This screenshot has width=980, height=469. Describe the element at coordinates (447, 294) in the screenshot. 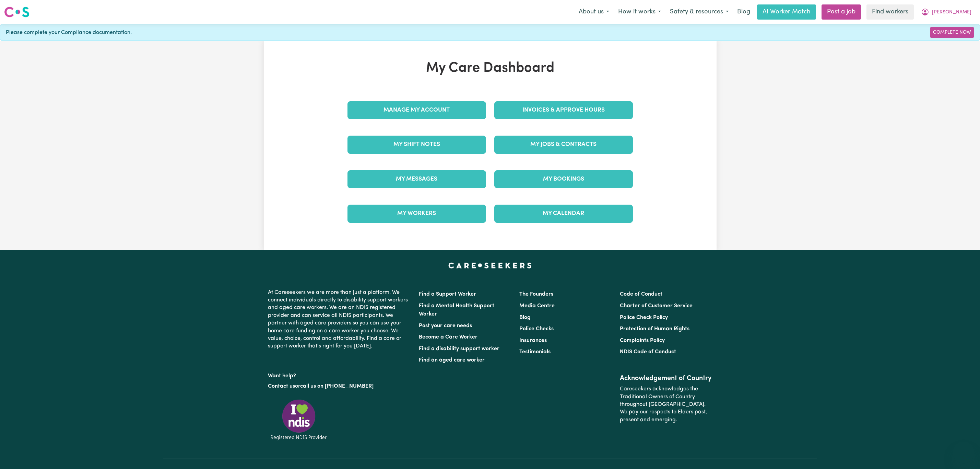

I see `a: Find a Support Worker` at that location.